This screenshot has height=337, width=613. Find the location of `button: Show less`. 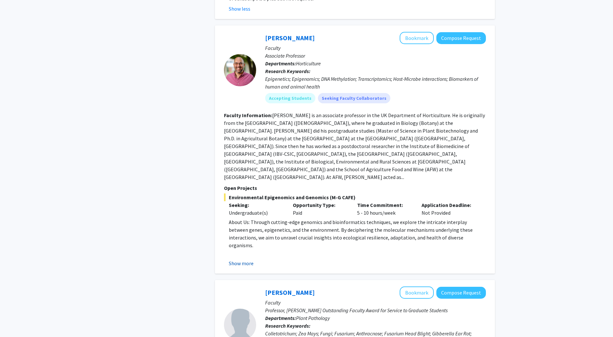

button: Show less is located at coordinates (239, 9).